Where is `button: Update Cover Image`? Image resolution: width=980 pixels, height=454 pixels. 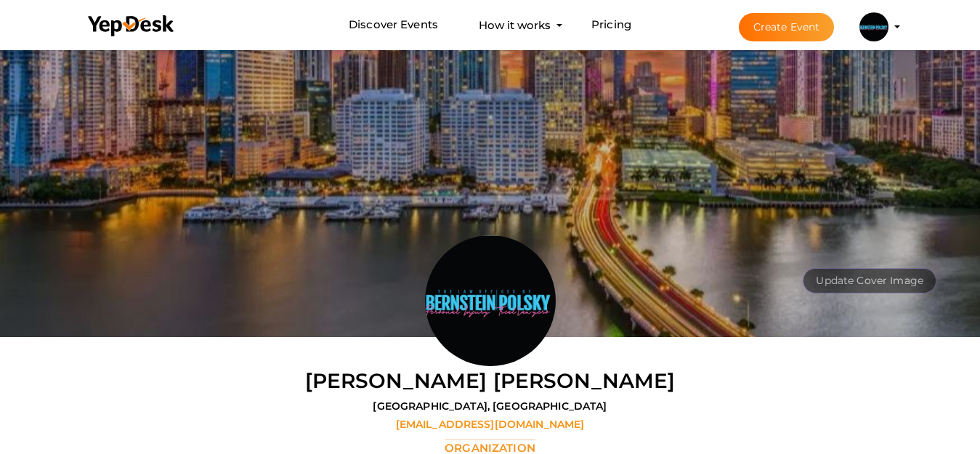
button: Update Cover Image is located at coordinates (869, 281).